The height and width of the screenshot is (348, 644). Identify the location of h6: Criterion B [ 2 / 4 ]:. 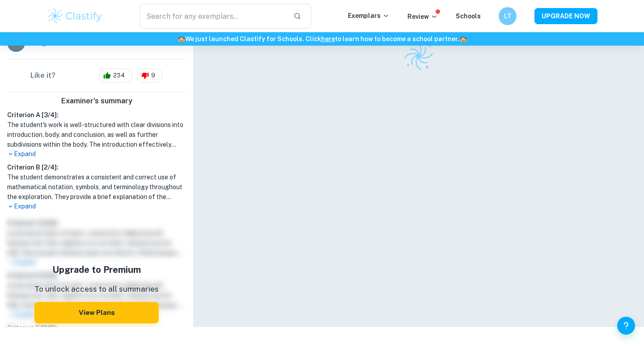
(97, 167).